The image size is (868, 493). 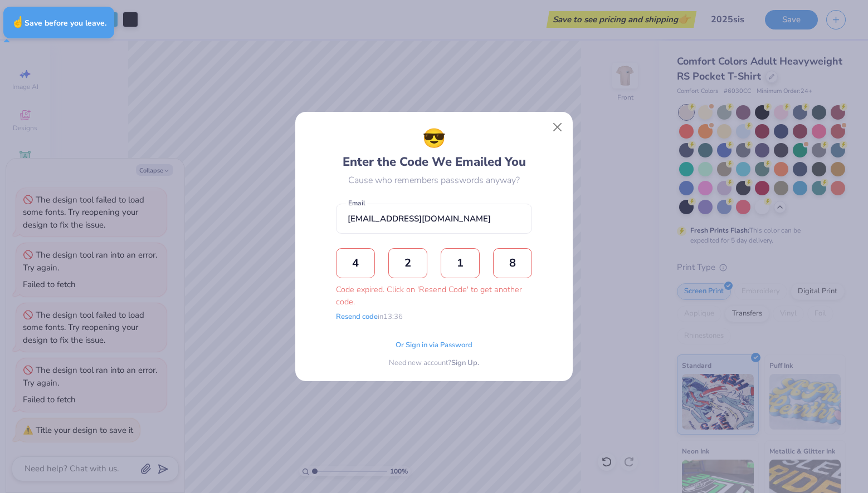 What do you see at coordinates (434, 364) in the screenshot?
I see `div: Need new account?` at bounding box center [434, 364].